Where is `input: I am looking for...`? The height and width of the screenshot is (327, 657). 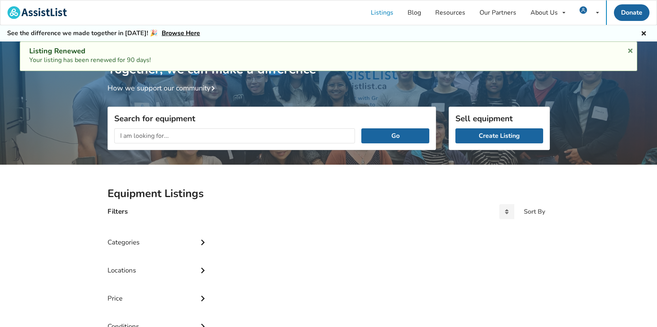
input: I am looking for... is located at coordinates (235, 136).